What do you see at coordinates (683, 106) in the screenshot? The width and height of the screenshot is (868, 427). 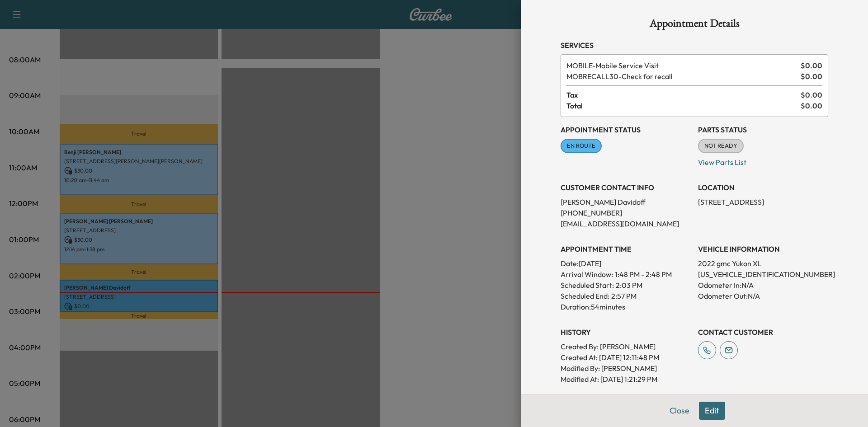 I see `span: Total` at bounding box center [683, 106].